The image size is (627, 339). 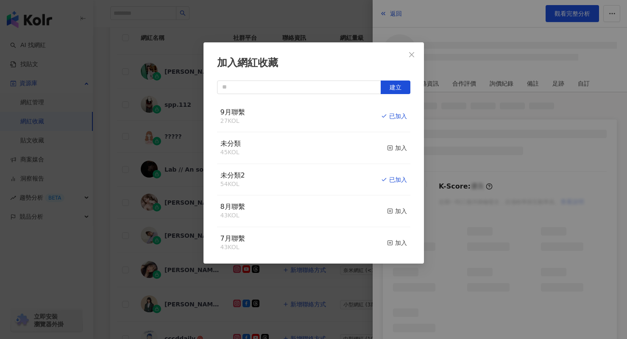 What do you see at coordinates (395, 87) in the screenshot?
I see `button: 建立` at bounding box center [395, 87].